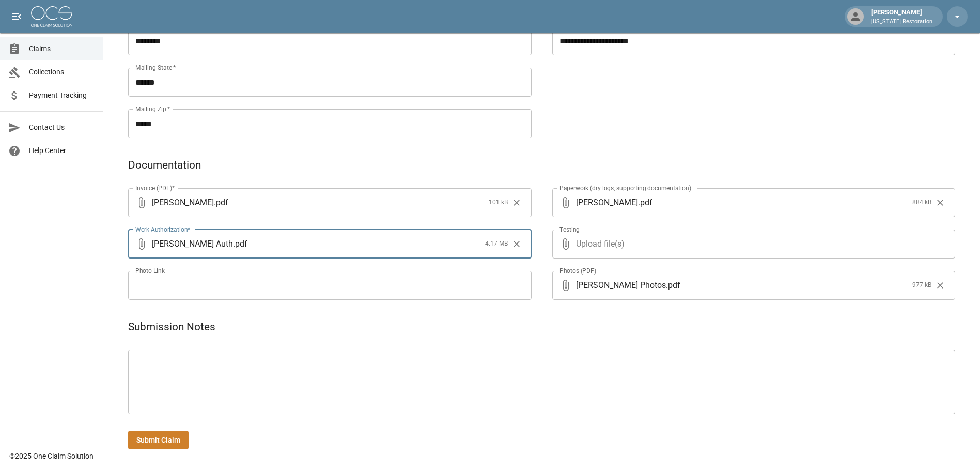 This screenshot has width=980, height=470. What do you see at coordinates (61, 48) in the screenshot?
I see `span: Claims` at bounding box center [61, 48].